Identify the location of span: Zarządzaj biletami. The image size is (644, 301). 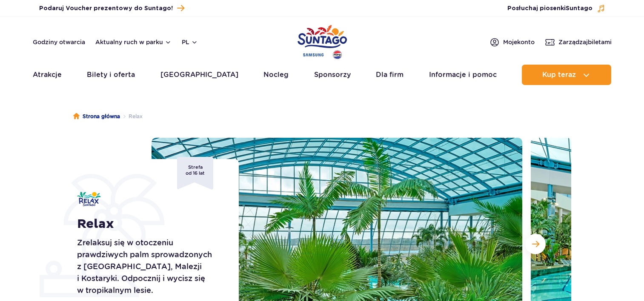
(585, 42).